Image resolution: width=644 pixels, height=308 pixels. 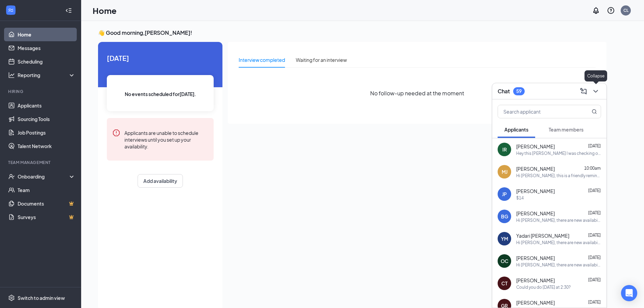 What do you see at coordinates (516, 129) in the screenshot?
I see `span: Applicants` at bounding box center [516, 129].